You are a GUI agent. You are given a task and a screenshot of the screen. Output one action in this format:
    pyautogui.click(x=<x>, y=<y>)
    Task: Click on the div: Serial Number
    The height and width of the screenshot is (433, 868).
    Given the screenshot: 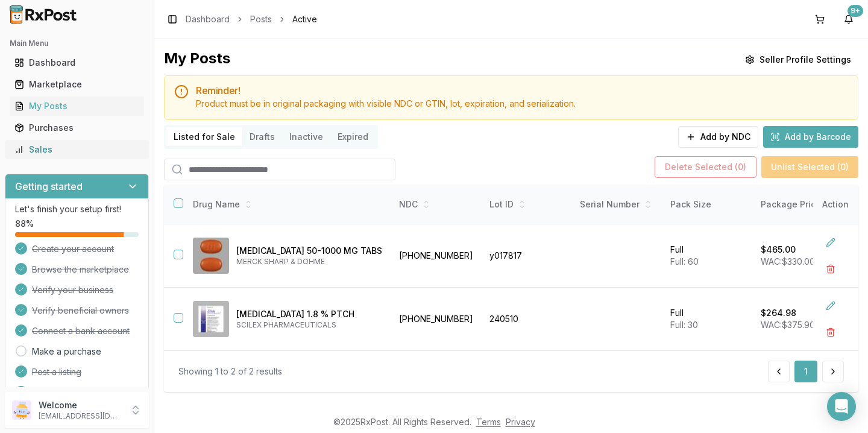 What is the action you would take?
    pyautogui.click(x=618, y=204)
    